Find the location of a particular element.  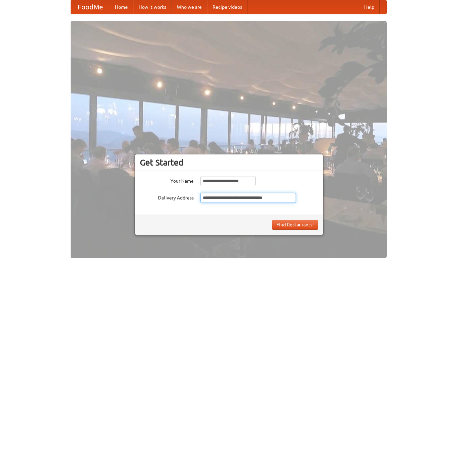

a: How it works is located at coordinates (152, 7).